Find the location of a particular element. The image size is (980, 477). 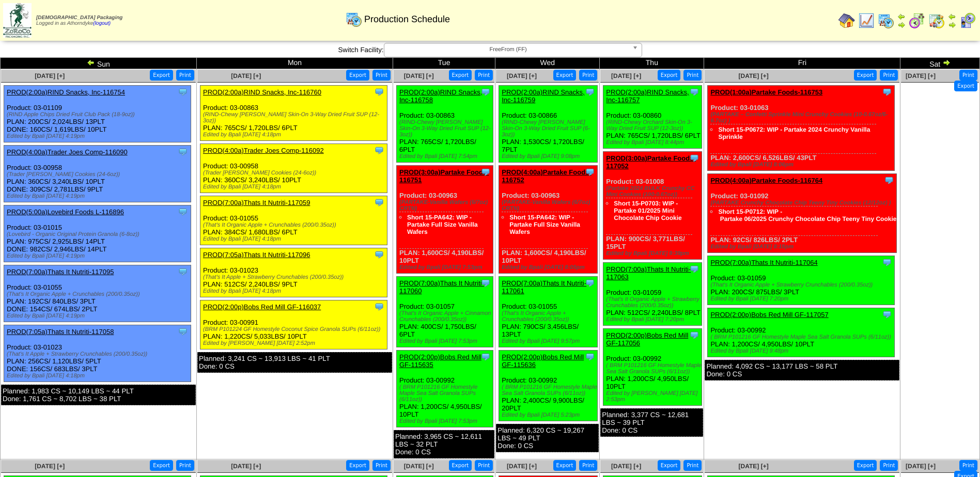

img: calendarcustomer.gif is located at coordinates (968, 20).